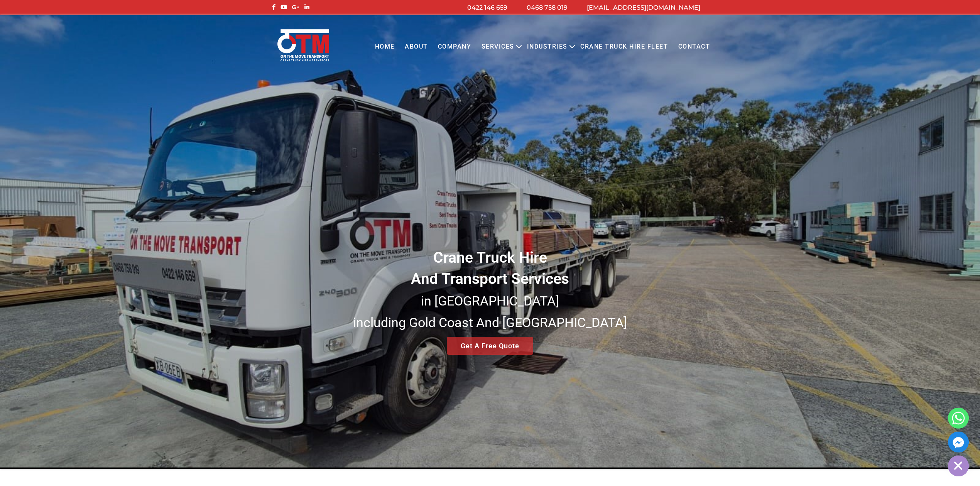 This screenshot has width=980, height=486. What do you see at coordinates (958, 419) in the screenshot?
I see `a: Whatsapp` at bounding box center [958, 419].